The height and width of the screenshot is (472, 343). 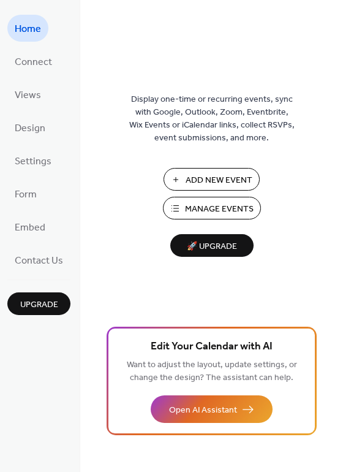 What do you see at coordinates (212, 119) in the screenshot?
I see `span: Display one-time or recurring events, sync with Google, Outlook, Zoom, Eventbrite, Wix Events or ...` at bounding box center [212, 119].